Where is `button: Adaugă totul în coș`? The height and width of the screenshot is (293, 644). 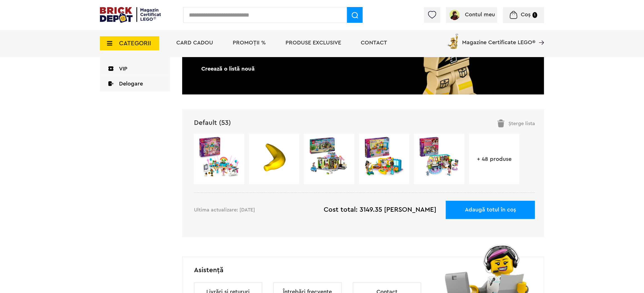
button: Adaugă totul în coș is located at coordinates (490, 210).